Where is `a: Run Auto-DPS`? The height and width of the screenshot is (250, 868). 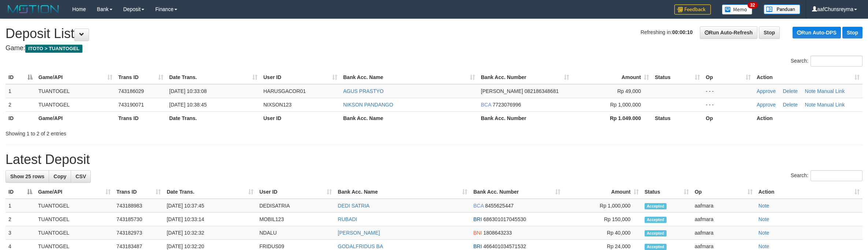
a: Run Auto-DPS is located at coordinates (817, 33).